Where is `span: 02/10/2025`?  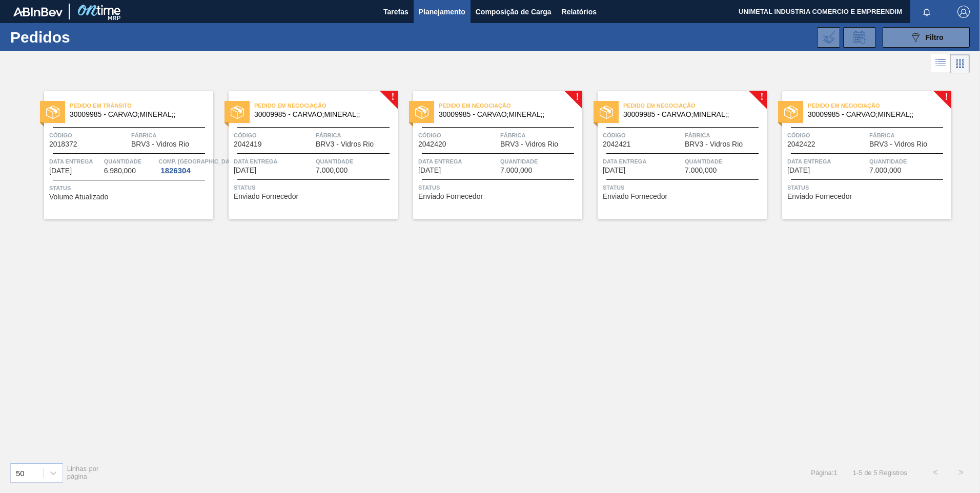 span: 02/10/2025 is located at coordinates (60, 171).